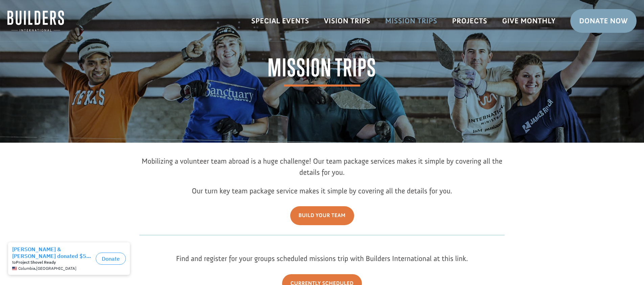  Describe the element at coordinates (36, 21) in the screenshot. I see `img: Builders International` at that location.